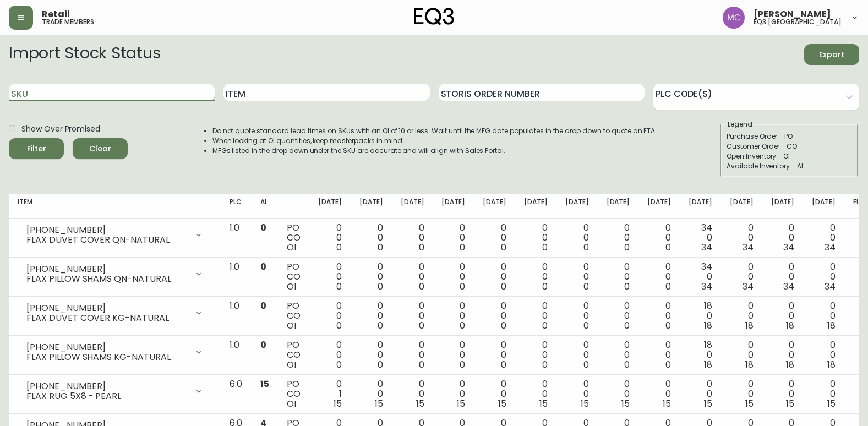 Image resolution: width=868 pixels, height=426 pixels. Describe the element at coordinates (699, 238) in the screenshot. I see `div: 34 0` at that location.